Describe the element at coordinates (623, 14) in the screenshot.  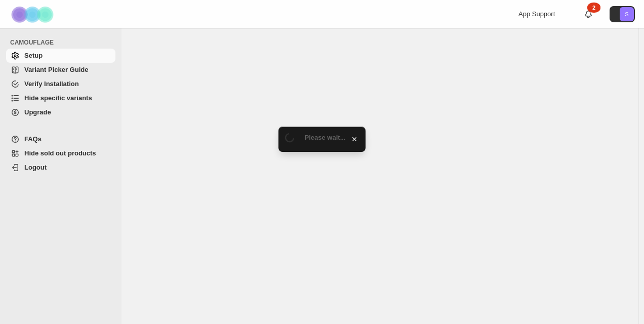
I see `button: Avatar with initials S` at that location.